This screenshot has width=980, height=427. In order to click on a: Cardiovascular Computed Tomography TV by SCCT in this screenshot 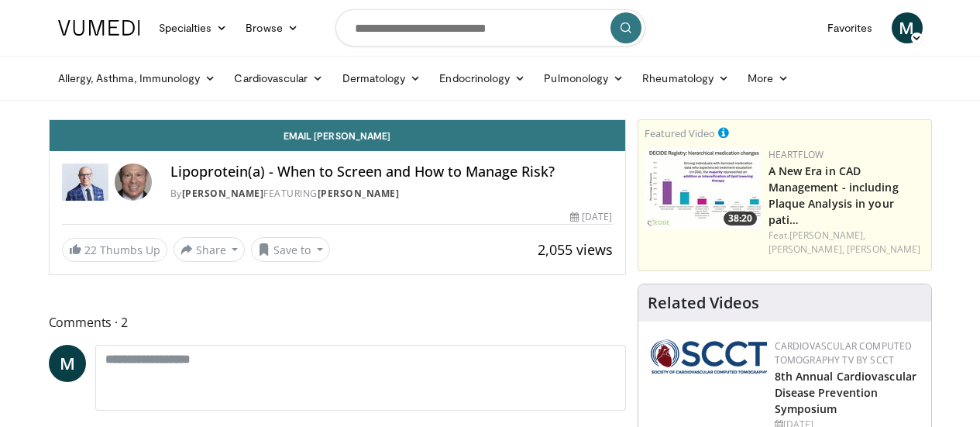, I will do `click(844, 353)`.